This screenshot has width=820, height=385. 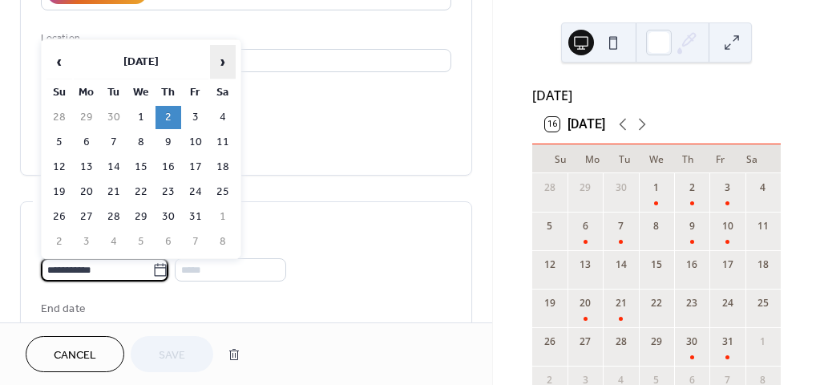 I want to click on div: 18, so click(x=763, y=264).